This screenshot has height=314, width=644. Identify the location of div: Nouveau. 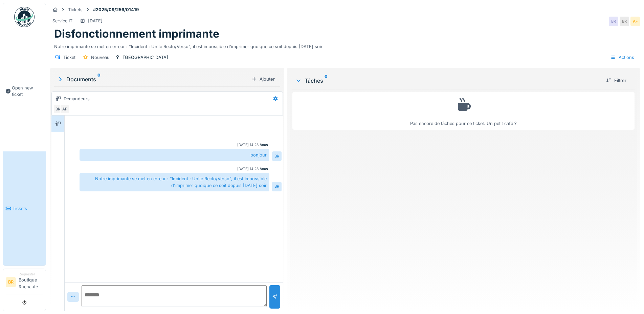
(100, 57).